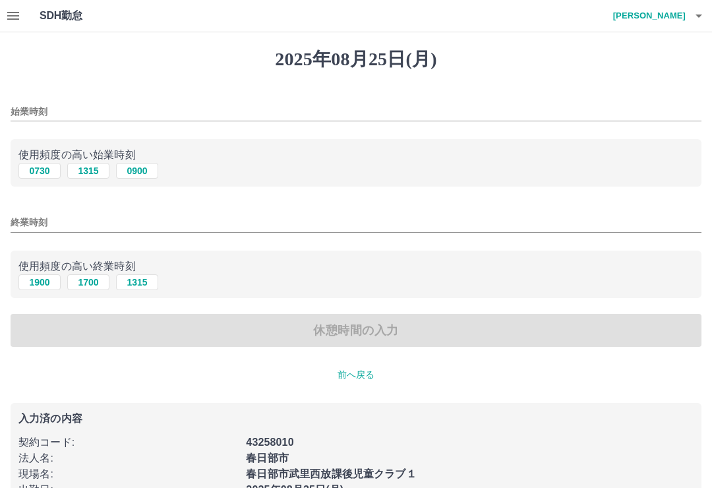  I want to click on p: 法人名 :, so click(128, 458).